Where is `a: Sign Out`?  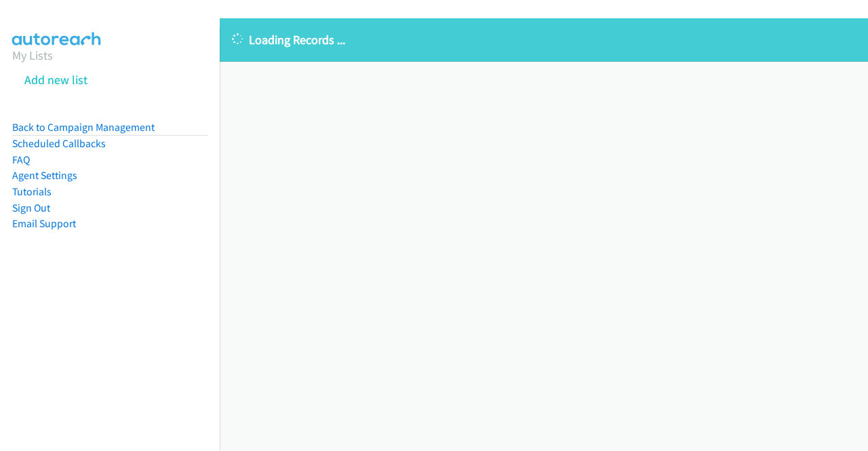 a: Sign Out is located at coordinates (31, 208).